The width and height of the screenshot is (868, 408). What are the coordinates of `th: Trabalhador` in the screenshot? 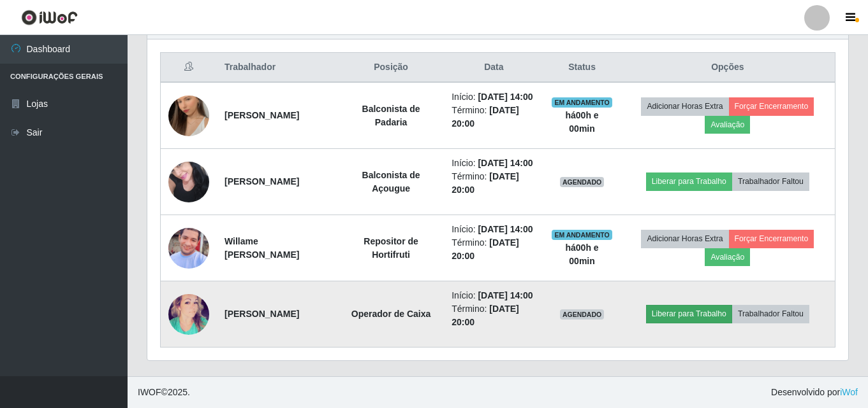 It's located at (278, 68).